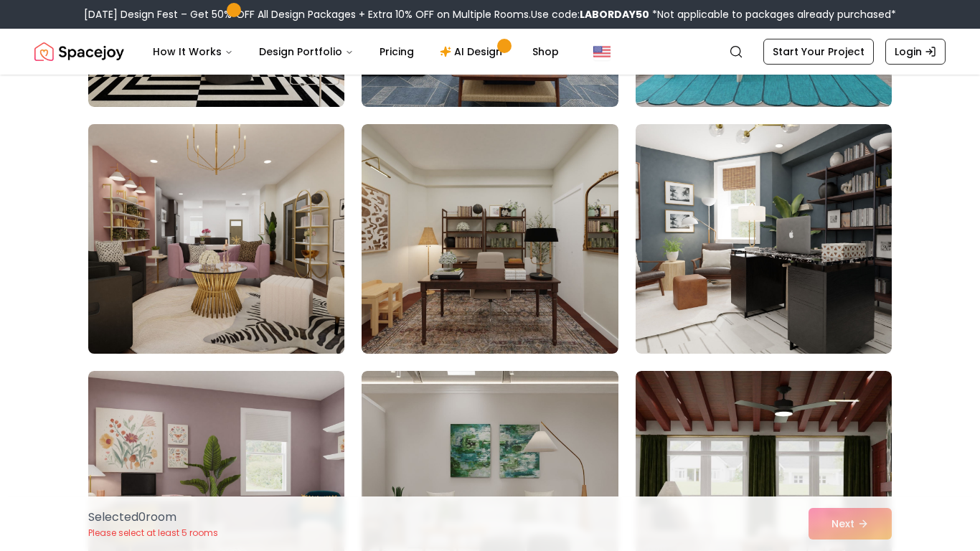  Describe the element at coordinates (545, 52) in the screenshot. I see `a: Shop` at that location.